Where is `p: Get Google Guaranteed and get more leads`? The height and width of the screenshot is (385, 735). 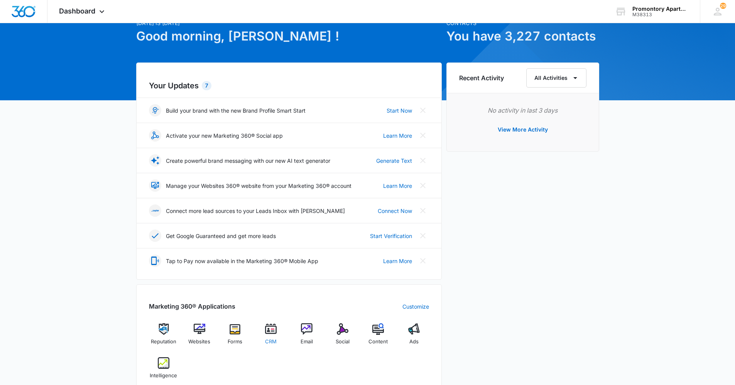
p: Get Google Guaranteed and get more leads is located at coordinates (221, 236).